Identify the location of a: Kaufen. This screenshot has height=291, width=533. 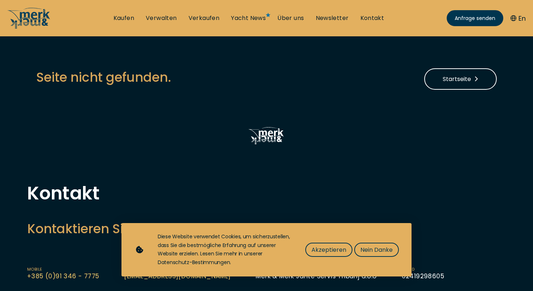
(124, 18).